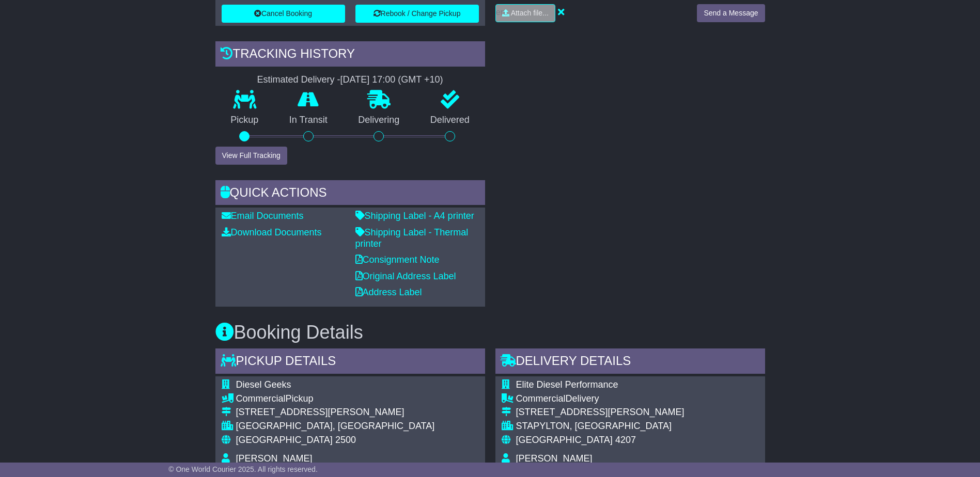 The image size is (980, 477). What do you see at coordinates (272, 232) in the screenshot?
I see `a: Download Documents` at bounding box center [272, 232].